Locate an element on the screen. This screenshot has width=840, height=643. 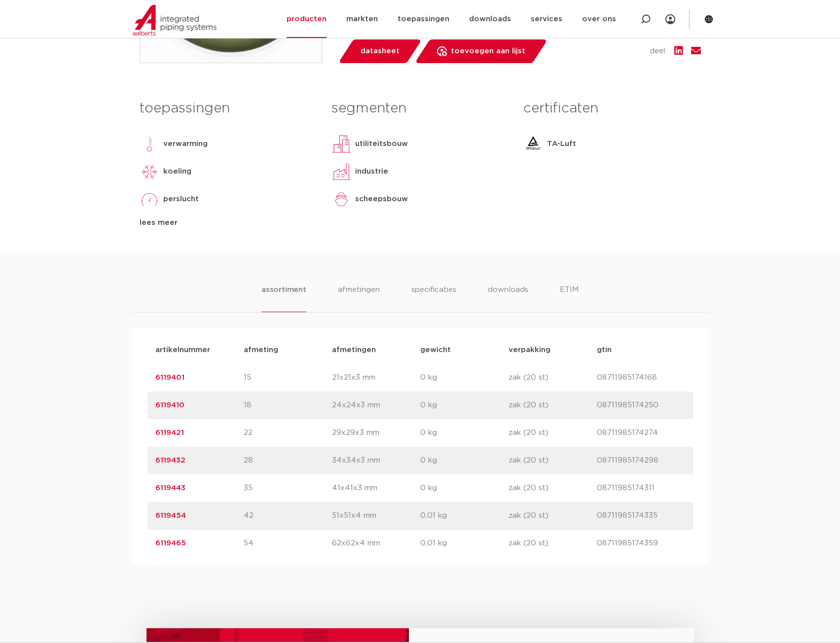
li: ETIM is located at coordinates (569, 298).